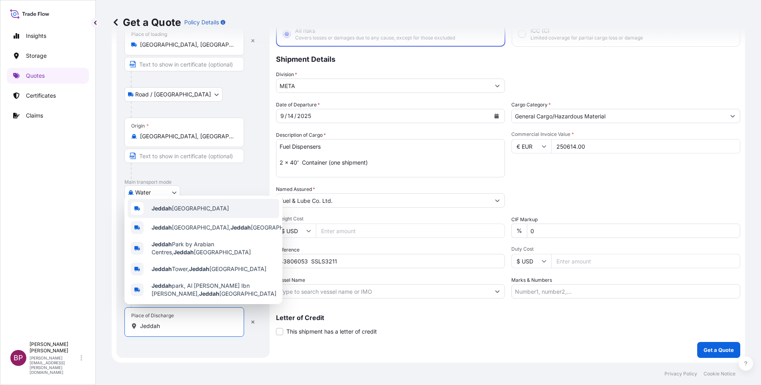 Image resolution: width=761 pixels, height=385 pixels. Describe the element at coordinates (296, 190) in the screenshot. I see `label: Named Assured` at that location.